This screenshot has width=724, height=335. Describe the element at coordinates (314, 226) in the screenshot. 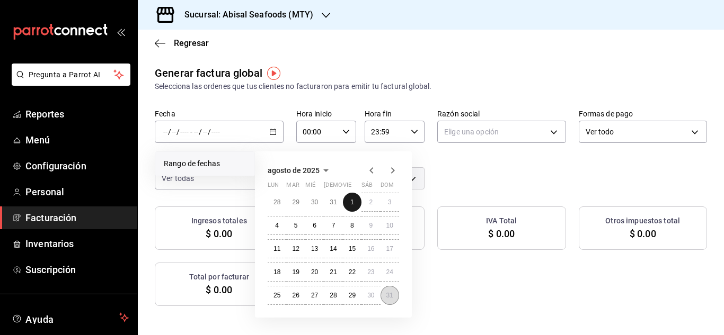

I see `abbr: 6 de agosto de 2025` at that location.